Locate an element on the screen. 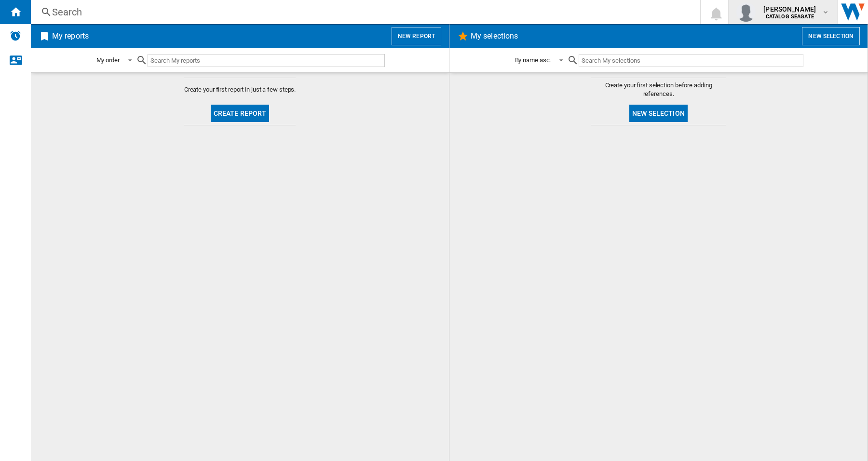 The image size is (868, 461). b: CATALOG SEAGATE is located at coordinates (790, 16).